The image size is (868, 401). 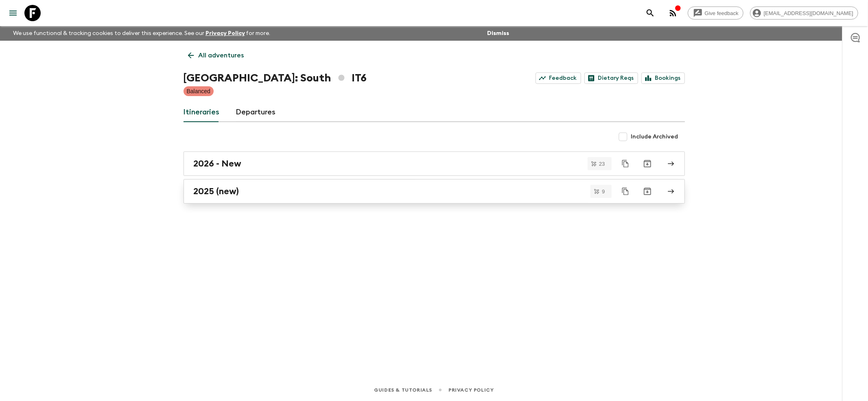 What do you see at coordinates (216, 56) in the screenshot?
I see `a: All adventures` at bounding box center [216, 56].